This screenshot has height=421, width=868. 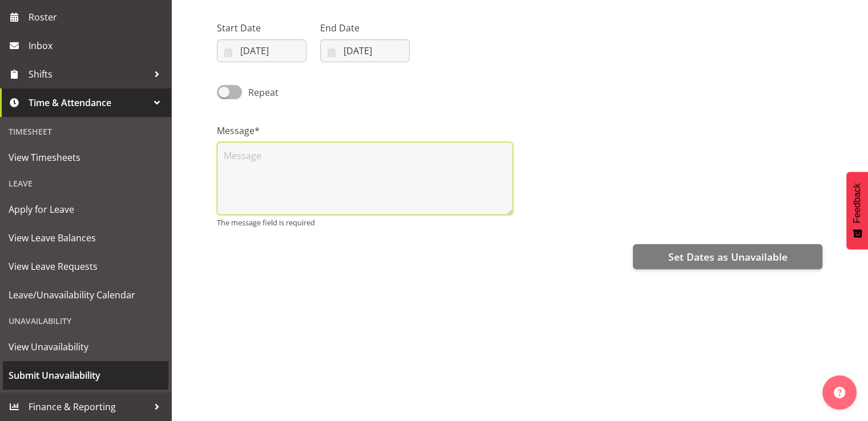 I want to click on span: View Unavailability, so click(x=86, y=347).